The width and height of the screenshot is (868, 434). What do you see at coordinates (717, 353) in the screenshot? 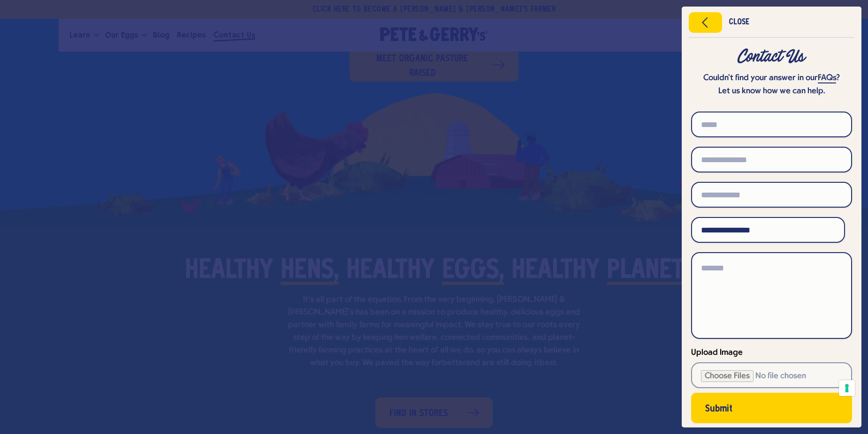
I see `span: Upload Image` at bounding box center [717, 353].